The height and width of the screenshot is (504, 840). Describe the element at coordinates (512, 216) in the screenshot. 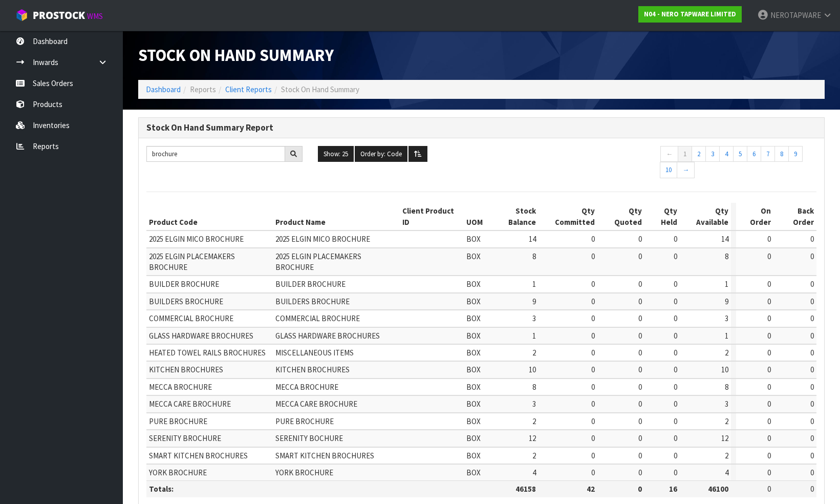

I see `th: Stock Balance` at that location.